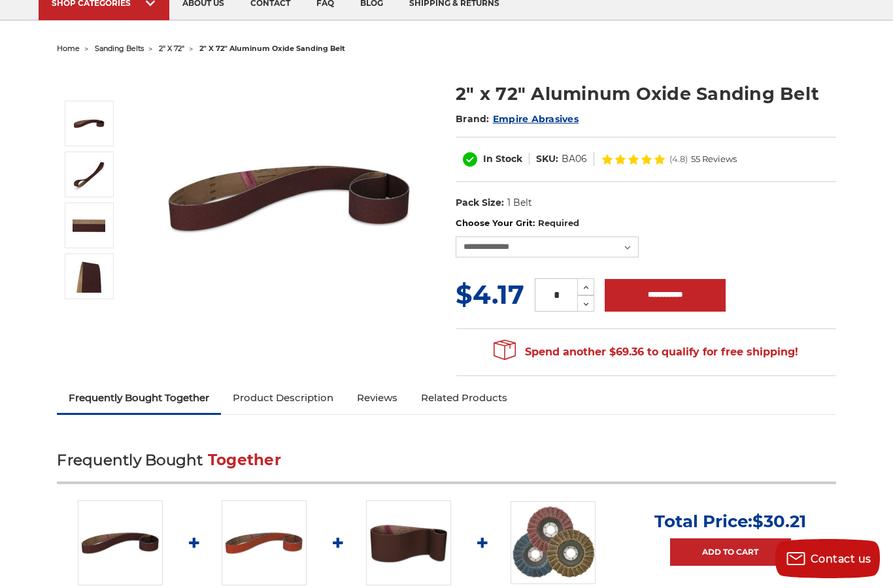 The image size is (893, 588). Describe the element at coordinates (503, 159) in the screenshot. I see `span: In Stock` at that location.